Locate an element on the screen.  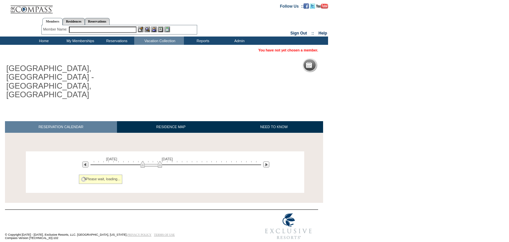
img: View is located at coordinates (147, 29).